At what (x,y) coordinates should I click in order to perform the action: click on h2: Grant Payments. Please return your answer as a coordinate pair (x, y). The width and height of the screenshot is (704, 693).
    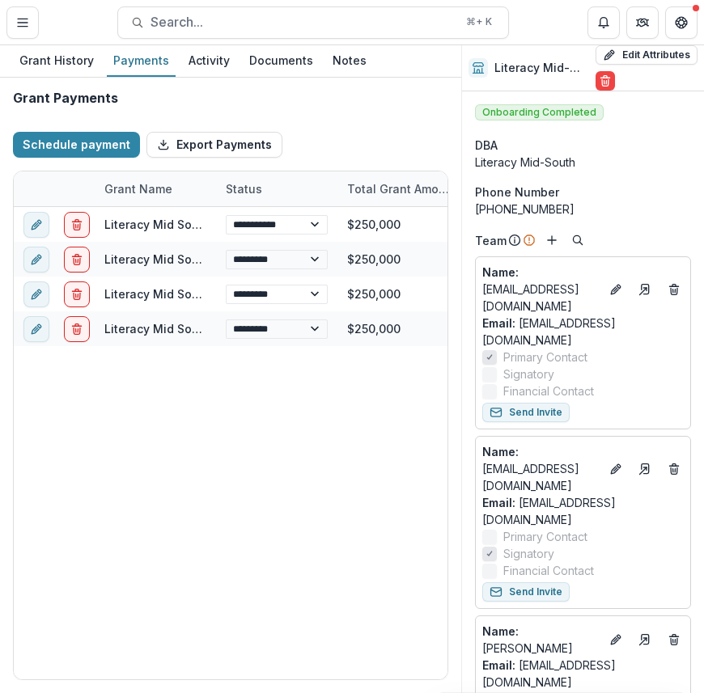
    Looking at the image, I should click on (66, 98).